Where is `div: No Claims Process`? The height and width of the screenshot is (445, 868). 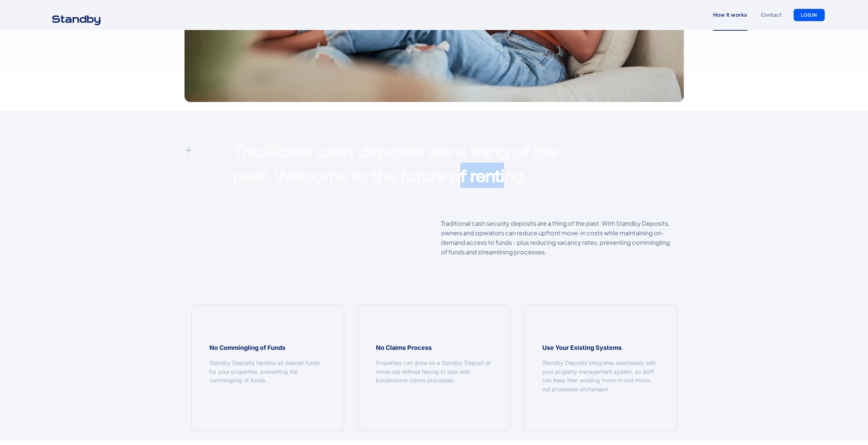 div: No Claims Process is located at coordinates (434, 348).